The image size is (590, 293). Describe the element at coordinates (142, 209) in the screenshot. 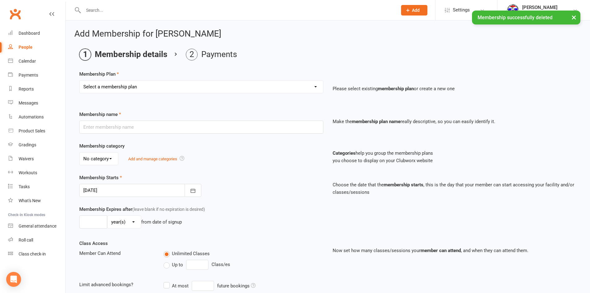

I see `label: Membership Expires after` at that location.